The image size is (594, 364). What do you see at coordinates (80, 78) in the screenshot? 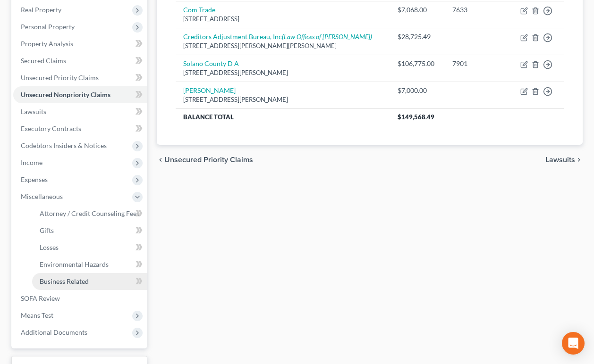
I see `a: Unsecured Priority Claims` at bounding box center [80, 78].